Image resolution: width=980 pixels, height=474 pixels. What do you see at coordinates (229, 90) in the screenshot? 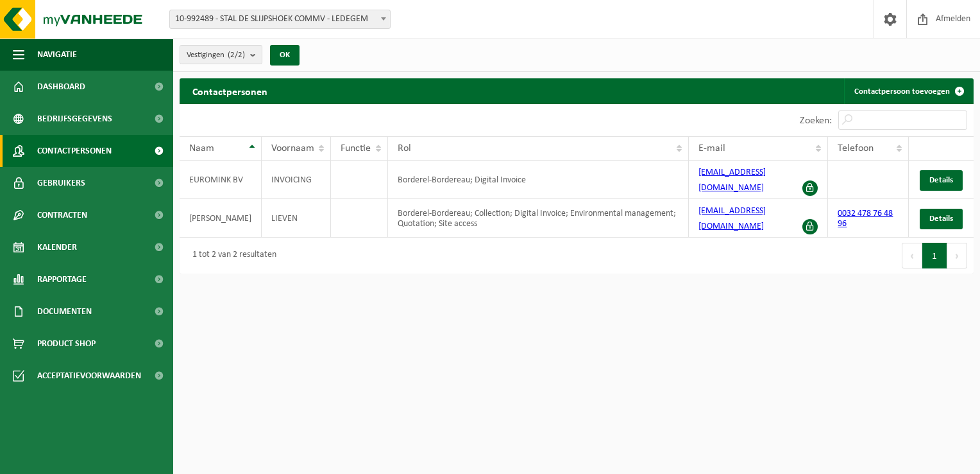
I see `h2: Contactpersonen` at bounding box center [229, 90].